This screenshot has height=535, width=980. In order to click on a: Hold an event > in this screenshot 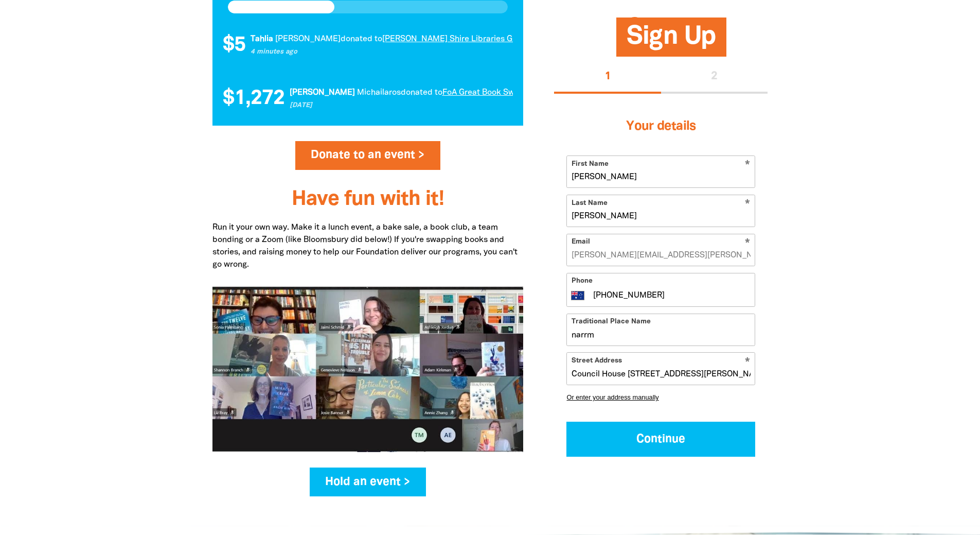, I will do `click(368, 482)`.